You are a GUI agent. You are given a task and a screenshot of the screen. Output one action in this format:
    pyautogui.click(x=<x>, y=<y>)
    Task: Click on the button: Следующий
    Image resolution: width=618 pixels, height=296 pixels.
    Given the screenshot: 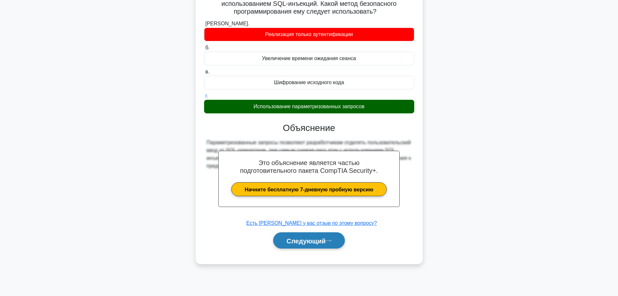 What is the action you would take?
    pyautogui.click(x=309, y=240)
    